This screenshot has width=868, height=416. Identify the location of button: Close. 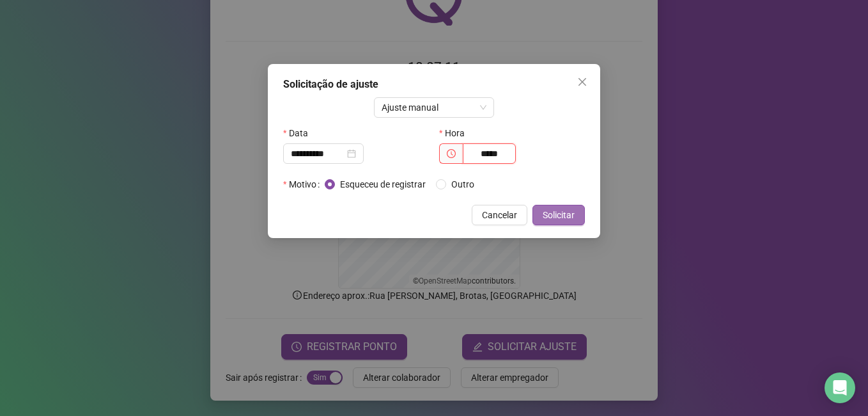
(582, 82).